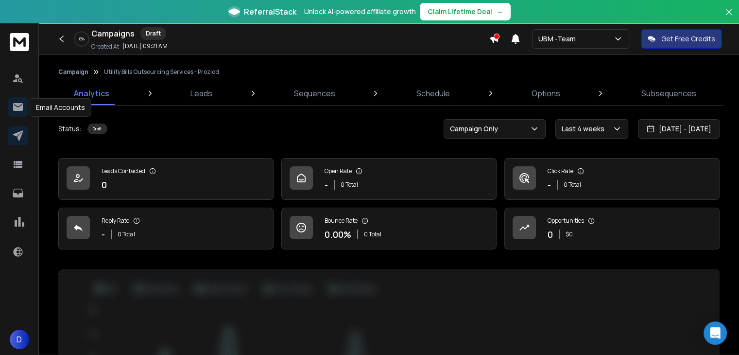 The height and width of the screenshot is (355, 739). What do you see at coordinates (545, 93) in the screenshot?
I see `p: Options` at bounding box center [545, 93].